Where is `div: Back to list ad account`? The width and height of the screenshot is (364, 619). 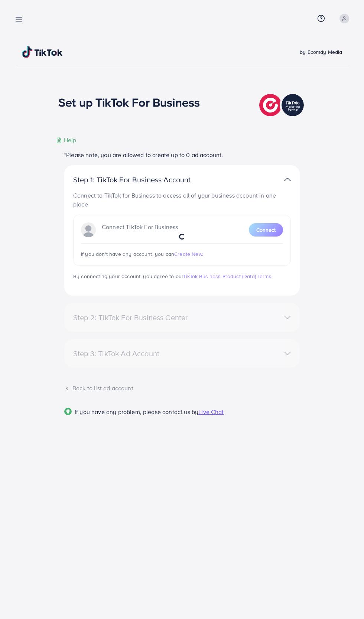 div: Back to list ad account is located at coordinates (182, 388).